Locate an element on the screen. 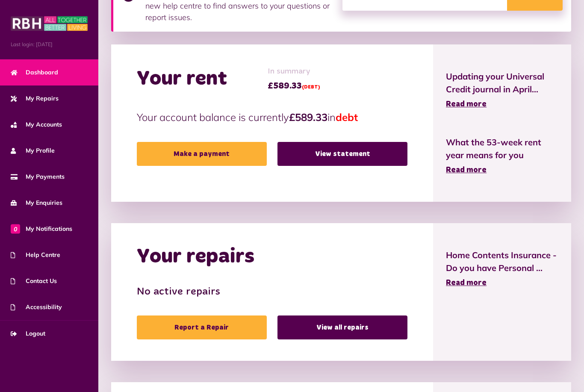 The width and height of the screenshot is (584, 392). span: Updating your Universal Credit journal in April... is located at coordinates (502, 83).